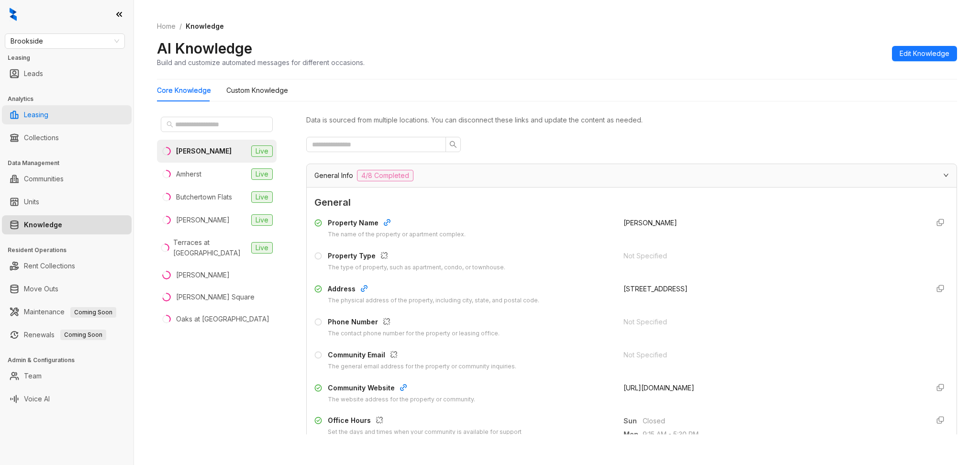 The height and width of the screenshot is (465, 980). What do you see at coordinates (67, 74) in the screenshot?
I see `li: Leads` at bounding box center [67, 74].